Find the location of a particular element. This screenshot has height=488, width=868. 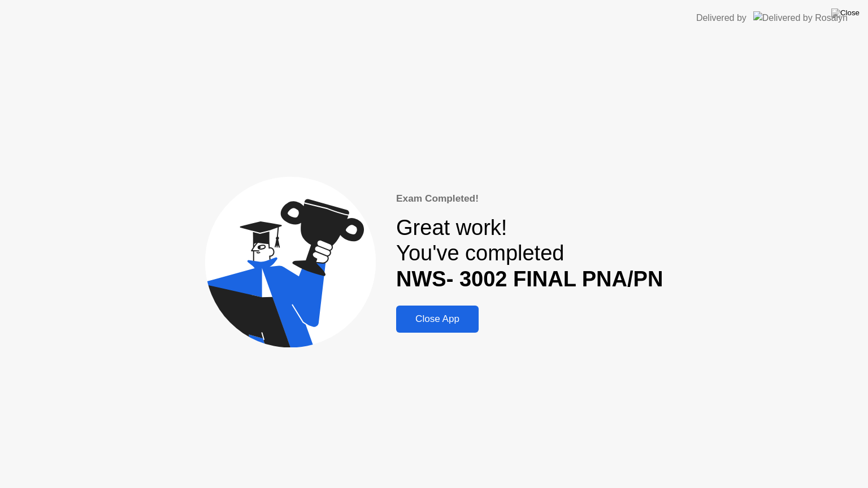

b: NWS- 3002 FINAL PNA/PN is located at coordinates (530, 279).